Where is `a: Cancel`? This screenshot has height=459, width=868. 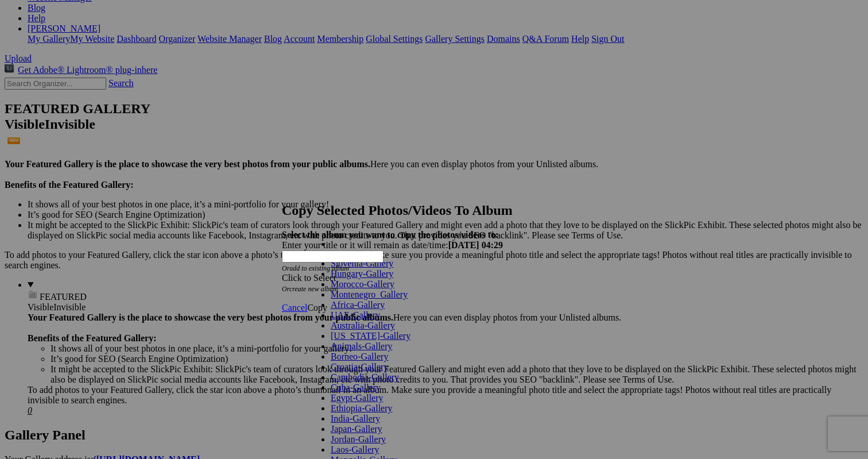
a: Cancel is located at coordinates (294, 307).